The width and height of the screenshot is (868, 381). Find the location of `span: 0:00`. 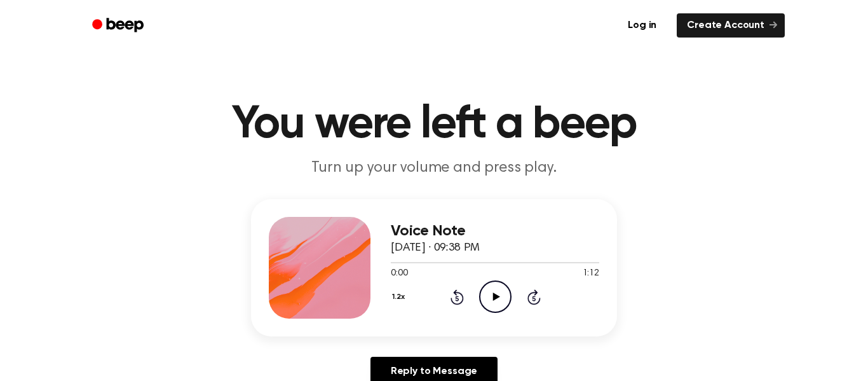

span: 0:00 is located at coordinates (400, 273).